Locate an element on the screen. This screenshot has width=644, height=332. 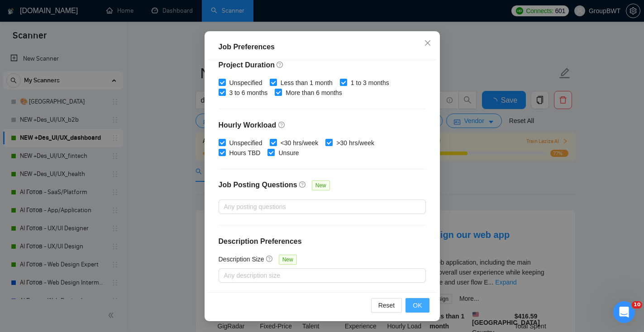
button: OK is located at coordinates (417, 305).